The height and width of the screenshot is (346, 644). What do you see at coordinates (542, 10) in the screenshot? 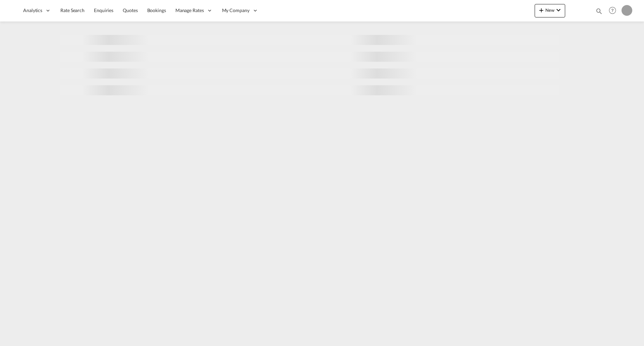
I see `md-icon: icon-plus 400-fg` at bounding box center [542, 10].